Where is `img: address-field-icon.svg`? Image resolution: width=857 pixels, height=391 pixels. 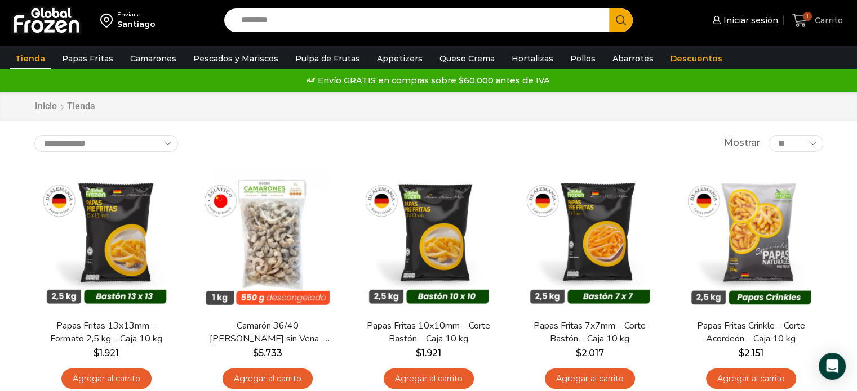 img: address-field-icon.svg is located at coordinates (109, 20).